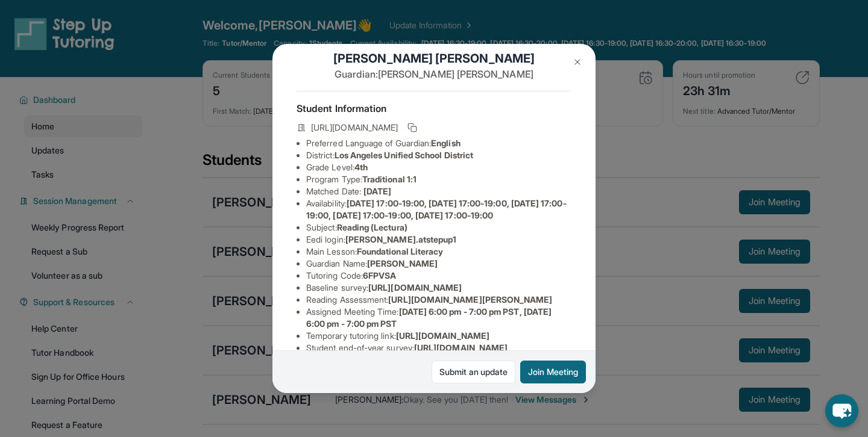  Describe the element at coordinates (438, 240) in the screenshot. I see `li: Eedi login :` at that location.